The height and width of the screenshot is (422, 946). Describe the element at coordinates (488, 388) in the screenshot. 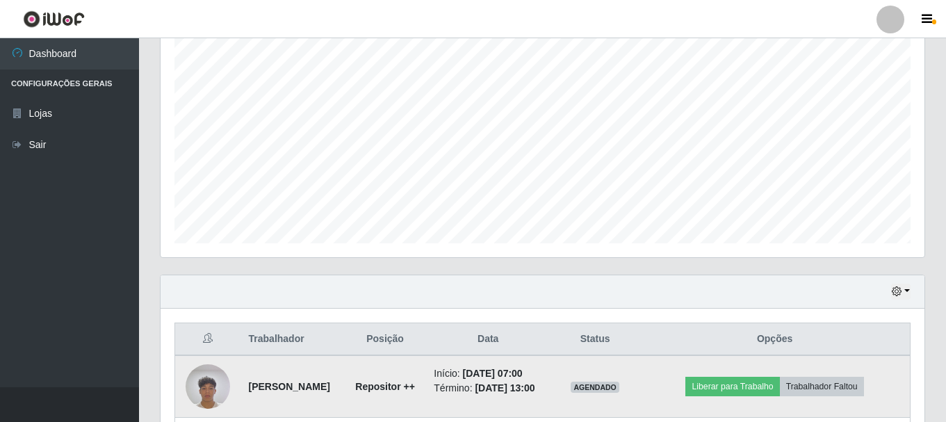

I see `li: Término:` at that location.